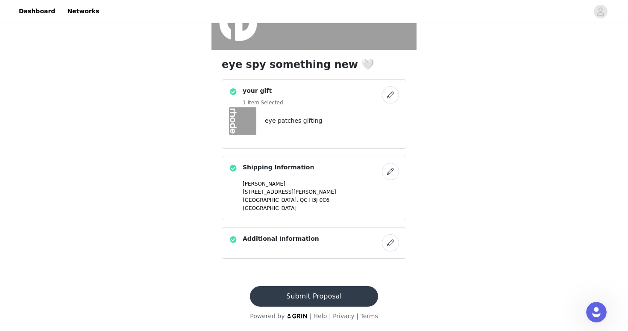 The width and height of the screenshot is (628, 331). Describe the element at coordinates (263, 103) in the screenshot. I see `h5: 1 Item Selected` at that location.